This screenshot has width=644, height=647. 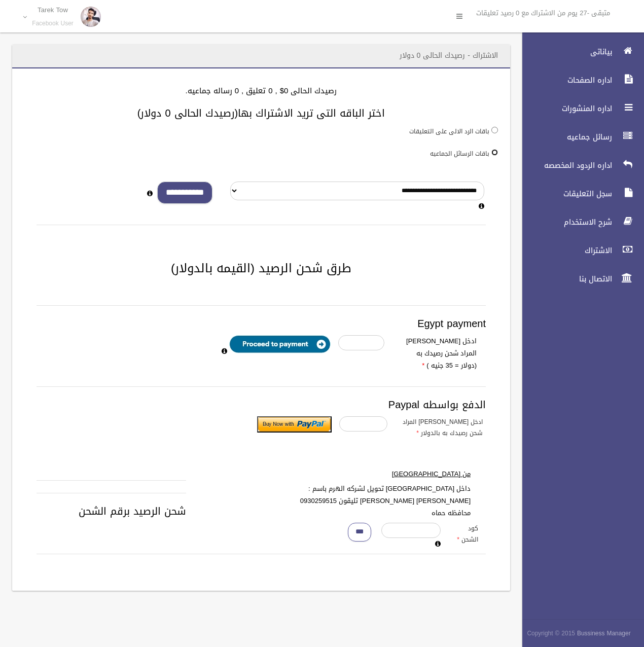 What do you see at coordinates (564, 222) in the screenshot?
I see `span: شرح الاستخدام` at bounding box center [564, 222].